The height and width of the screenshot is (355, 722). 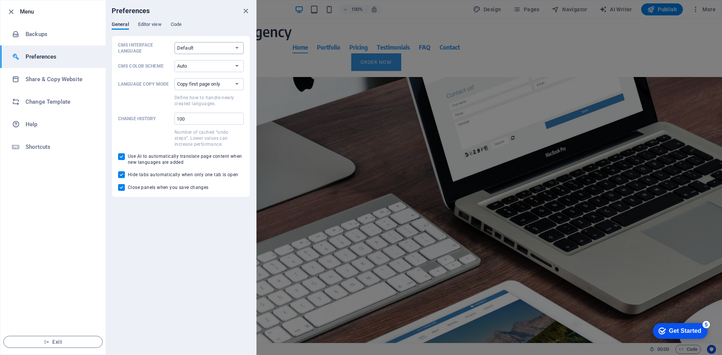 I want to click on p: Simply drag and drop elements into the editor. Double-click elements to edit or right-click for m..., so click(x=56, y=29).